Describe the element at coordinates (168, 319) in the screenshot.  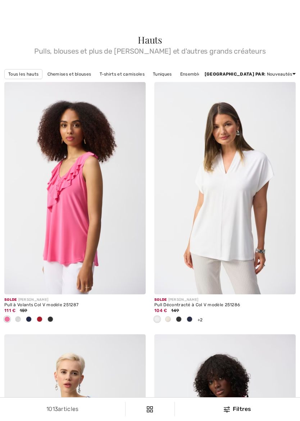
I see `div: Moonstone` at that location.